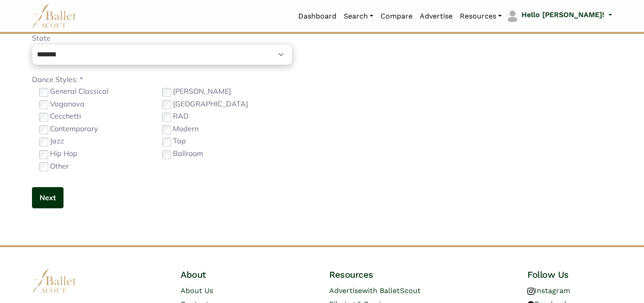 This screenshot has height=303, width=644. Describe the element at coordinates (358, 16) in the screenshot. I see `a: Search` at that location.